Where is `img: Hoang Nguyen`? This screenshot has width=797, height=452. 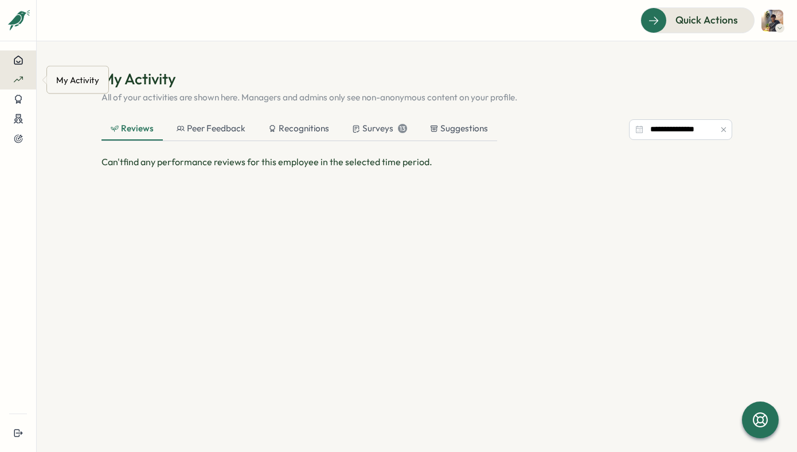
img: Hoang Nguyen is located at coordinates (772, 21).